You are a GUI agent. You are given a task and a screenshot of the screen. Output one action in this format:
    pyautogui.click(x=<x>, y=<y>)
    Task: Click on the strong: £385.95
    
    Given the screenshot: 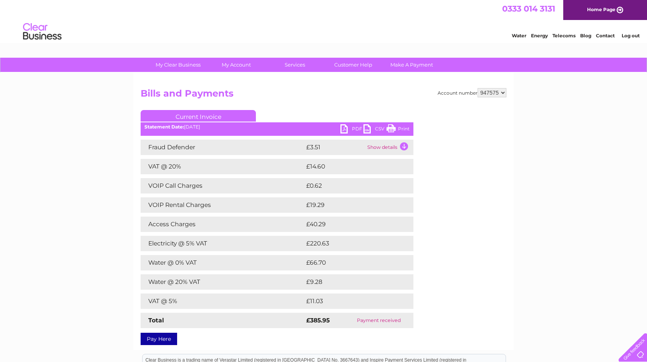 What is the action you would take?
    pyautogui.click(x=318, y=320)
    